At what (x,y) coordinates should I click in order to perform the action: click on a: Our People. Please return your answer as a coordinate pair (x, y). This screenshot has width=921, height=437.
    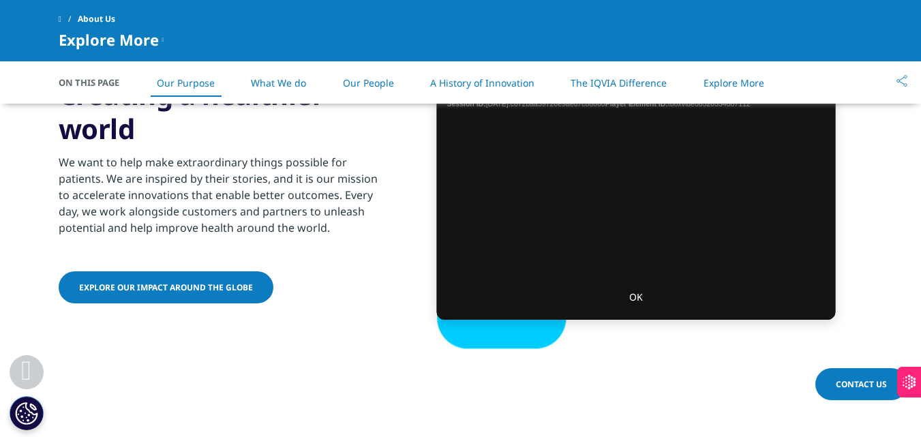
    Looking at the image, I should click on (368, 83).